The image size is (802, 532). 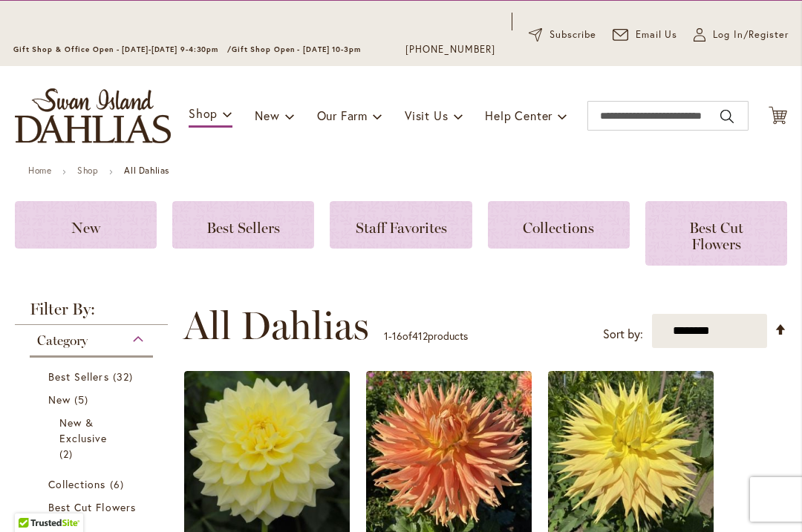 What do you see at coordinates (83, 431) in the screenshot?
I see `span: New & Exclusive` at bounding box center [83, 431].